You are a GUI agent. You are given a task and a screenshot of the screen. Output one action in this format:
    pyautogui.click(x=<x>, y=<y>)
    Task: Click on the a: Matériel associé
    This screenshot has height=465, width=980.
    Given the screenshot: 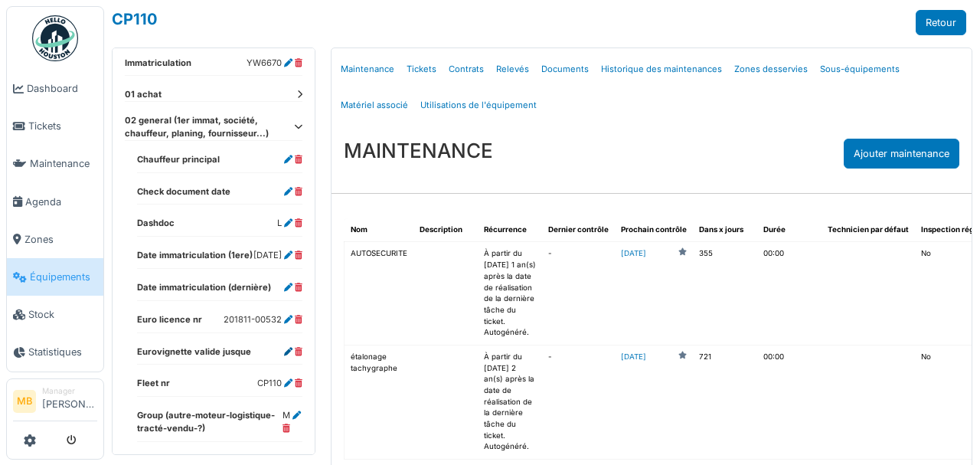 What is the action you would take?
    pyautogui.click(x=374, y=105)
    